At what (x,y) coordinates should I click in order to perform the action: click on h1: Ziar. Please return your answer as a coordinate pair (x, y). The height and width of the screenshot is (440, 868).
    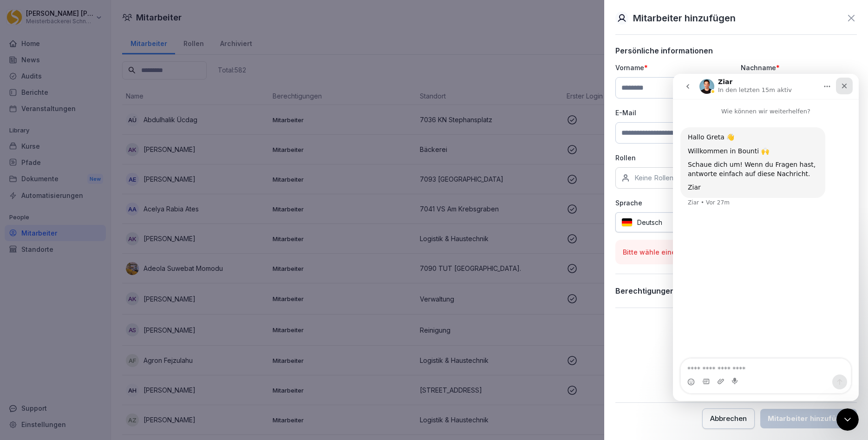
    Looking at the image, I should click on (52, 8).